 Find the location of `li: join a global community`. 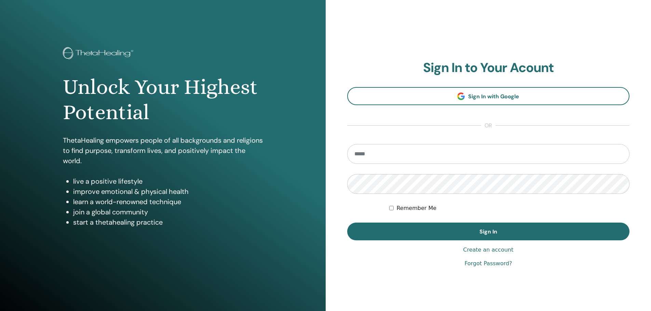

li: join a global community is located at coordinates (168, 212).